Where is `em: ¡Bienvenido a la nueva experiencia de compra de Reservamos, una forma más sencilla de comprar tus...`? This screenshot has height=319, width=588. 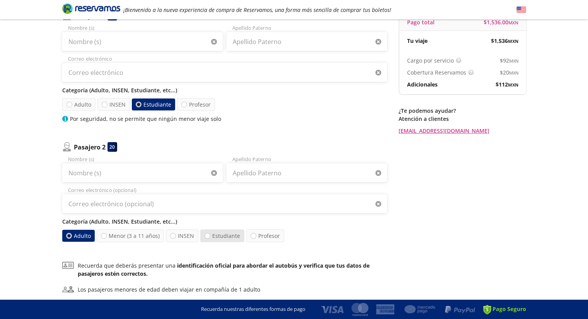
em: ¡Bienvenido a la nueva experiencia de compra de Reservamos, una forma más sencilla de comprar tus... is located at coordinates (257, 10).